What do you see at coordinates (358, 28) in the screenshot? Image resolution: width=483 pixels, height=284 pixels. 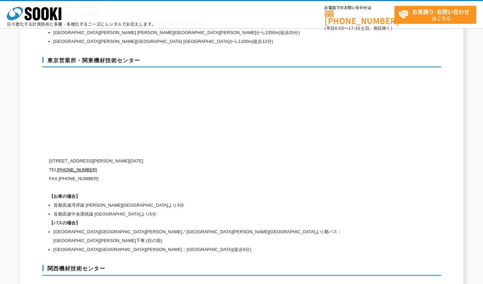 I see `span: (平日 ～ 土日、祝日除く)` at bounding box center [358, 28].